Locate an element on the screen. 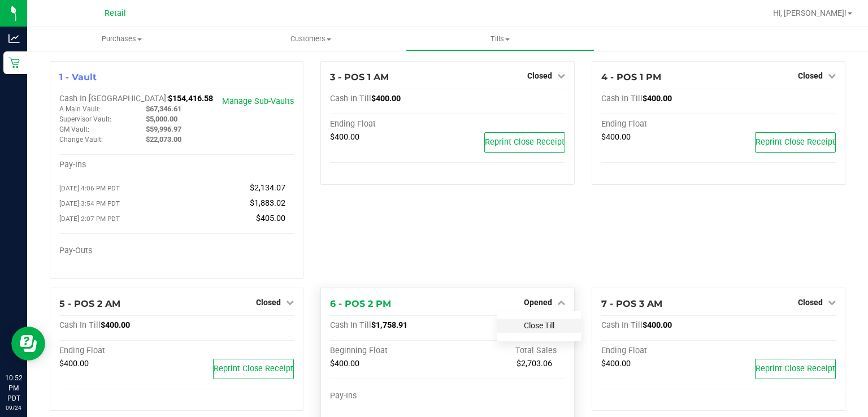 This screenshot has height=417, width=868. a: Purchases is located at coordinates (121, 39).